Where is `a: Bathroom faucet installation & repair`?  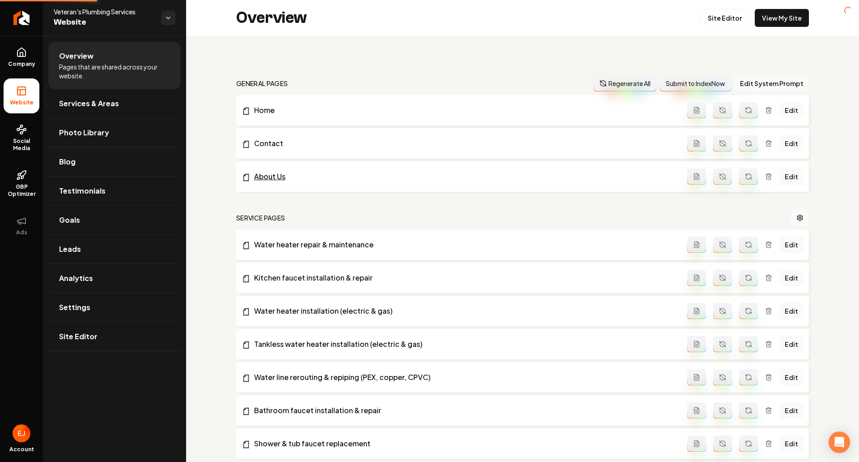
a: Bathroom faucet installation & repair is located at coordinates (465, 410).